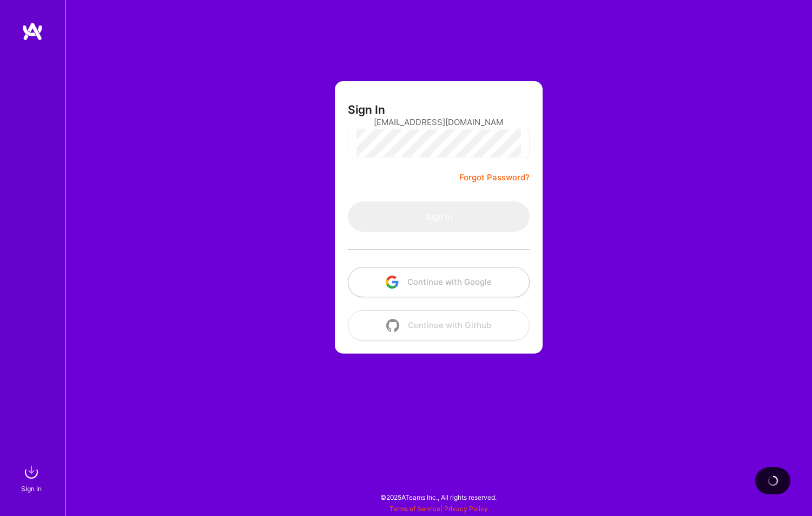 The width and height of the screenshot is (812, 516). What do you see at coordinates (415, 508) in the screenshot?
I see `a: Terms of Service` at bounding box center [415, 508].